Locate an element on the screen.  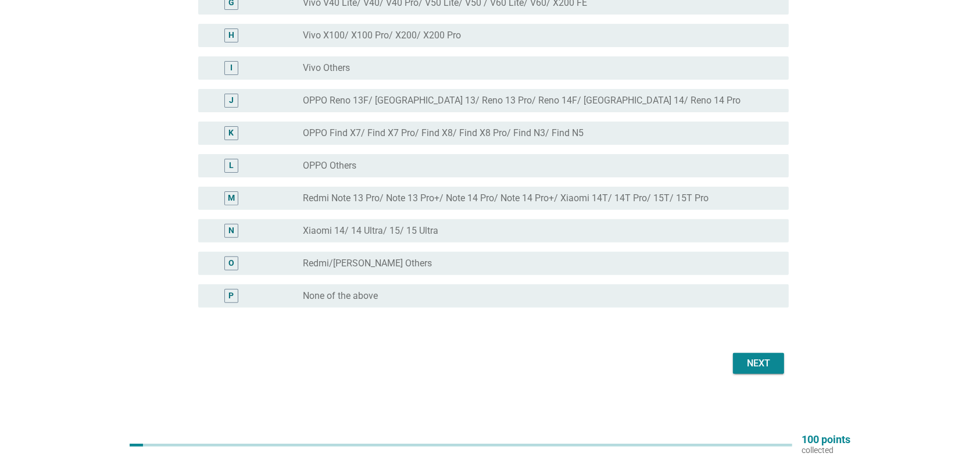
label: None of the above is located at coordinates (340, 296).